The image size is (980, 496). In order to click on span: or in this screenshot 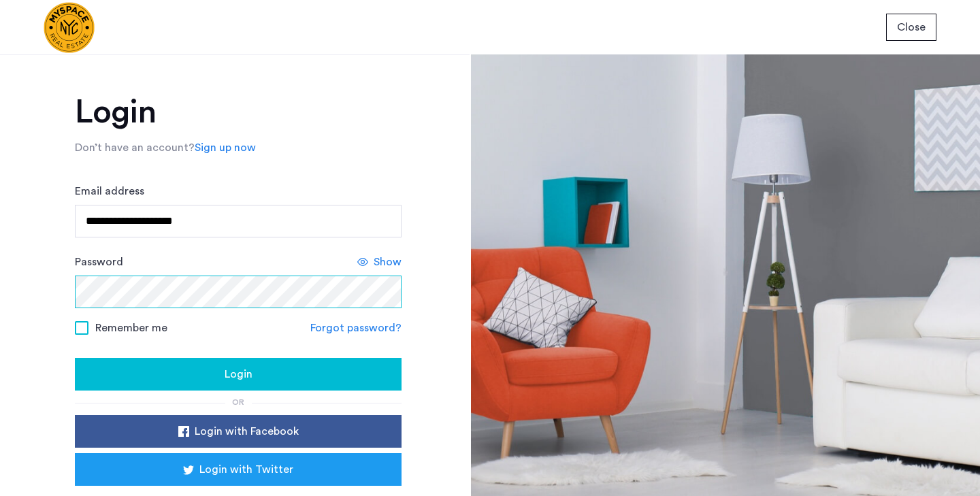, I will do `click(238, 402)`.